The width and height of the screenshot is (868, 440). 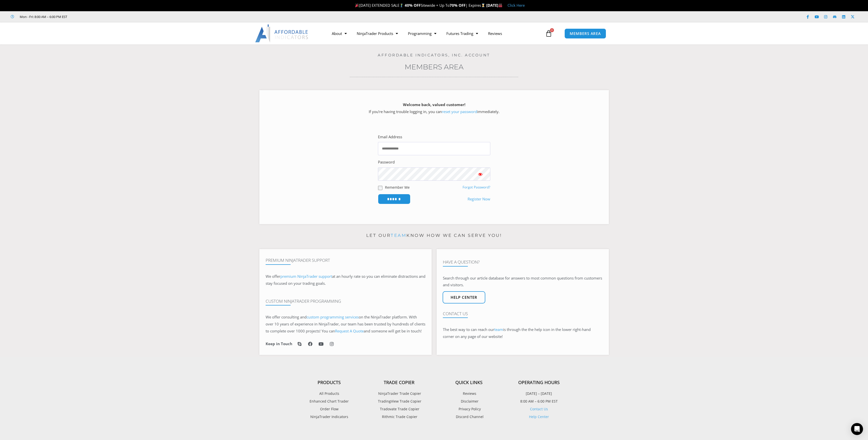 What do you see at coordinates (397, 187) in the screenshot?
I see `label: Remember Me` at bounding box center [397, 187].